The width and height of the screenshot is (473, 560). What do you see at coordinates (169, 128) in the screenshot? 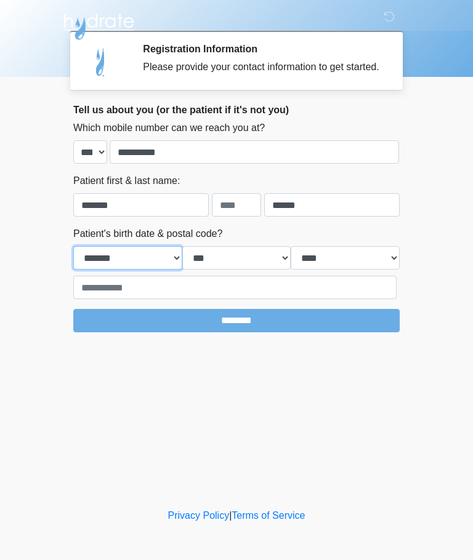
I see `label: Which mobile number can we reach you at?` at bounding box center [169, 128].